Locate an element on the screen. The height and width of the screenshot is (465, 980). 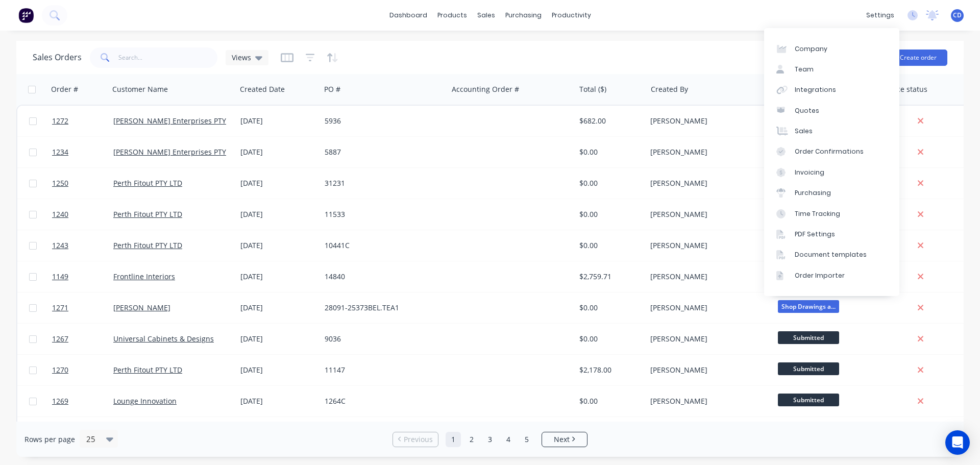
div: Created Date is located at coordinates (262, 90).